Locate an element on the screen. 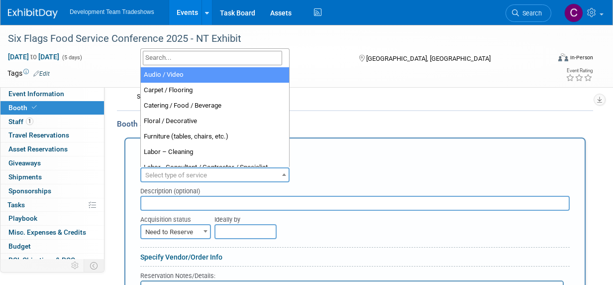 This screenshot has width=613, height=285. a: Event Information is located at coordinates (52, 94).